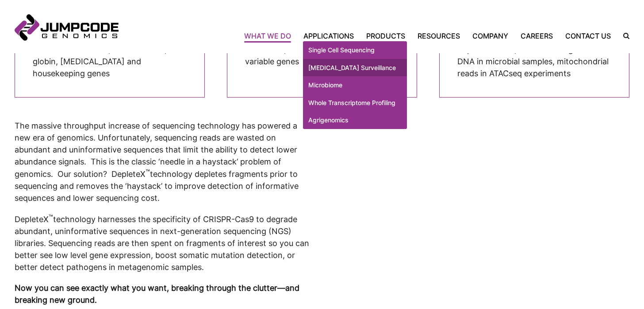  Describe the element at coordinates (328, 36) in the screenshot. I see `a: Applications` at that location.